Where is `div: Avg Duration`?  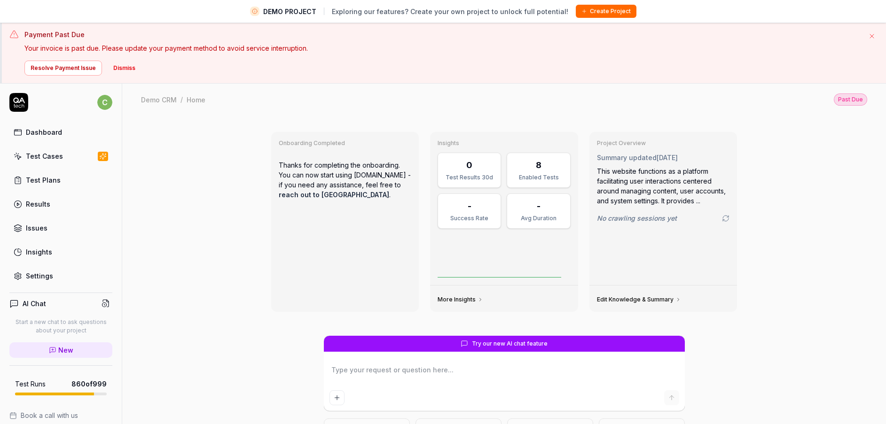 div: Avg Duration is located at coordinates (538, 218).